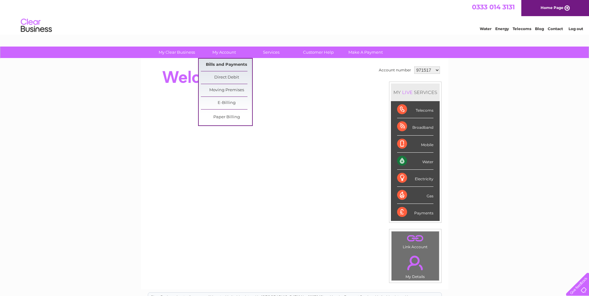 This screenshot has height=296, width=589. What do you see at coordinates (415, 266) in the screenshot?
I see `td: My Details` at bounding box center [415, 266].